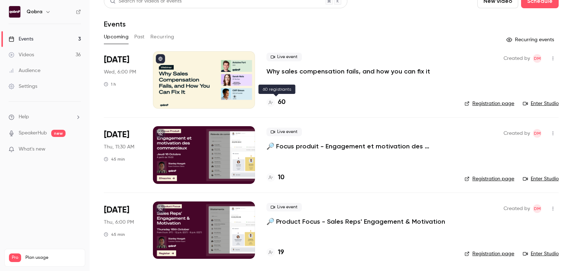 This screenshot has height=271, width=573. I want to click on div: Events, so click(21, 39).